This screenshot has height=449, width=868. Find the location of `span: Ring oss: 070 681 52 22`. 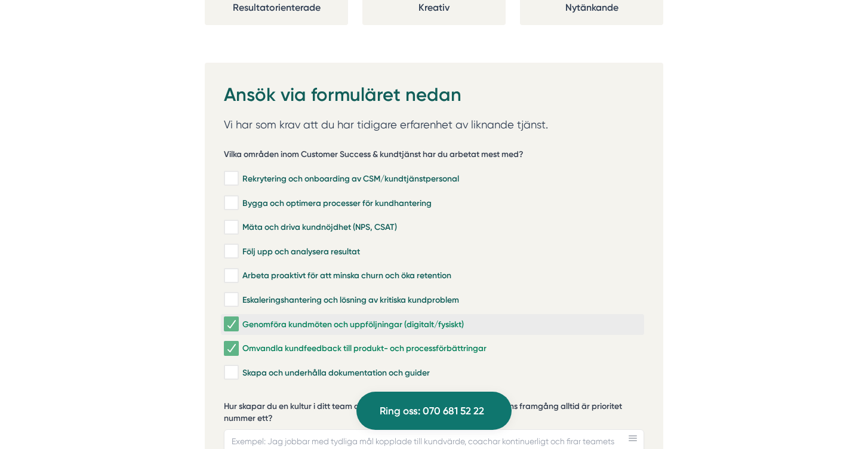

span: Ring oss: 070 681 52 22 is located at coordinates (432, 411).